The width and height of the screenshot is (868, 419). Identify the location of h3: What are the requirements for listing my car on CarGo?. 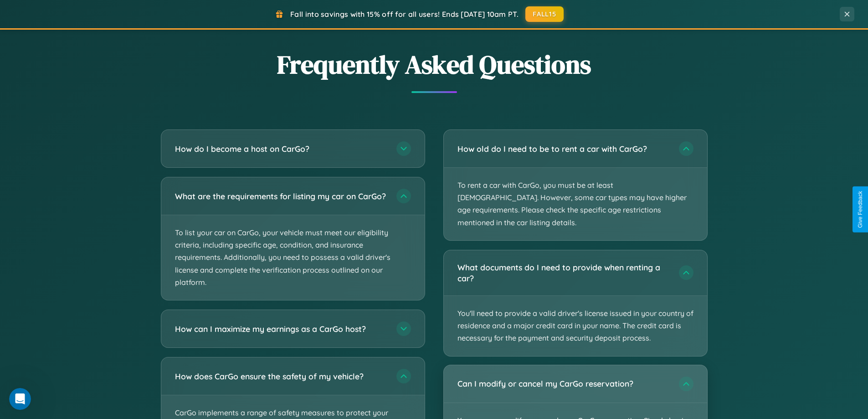
(281, 196).